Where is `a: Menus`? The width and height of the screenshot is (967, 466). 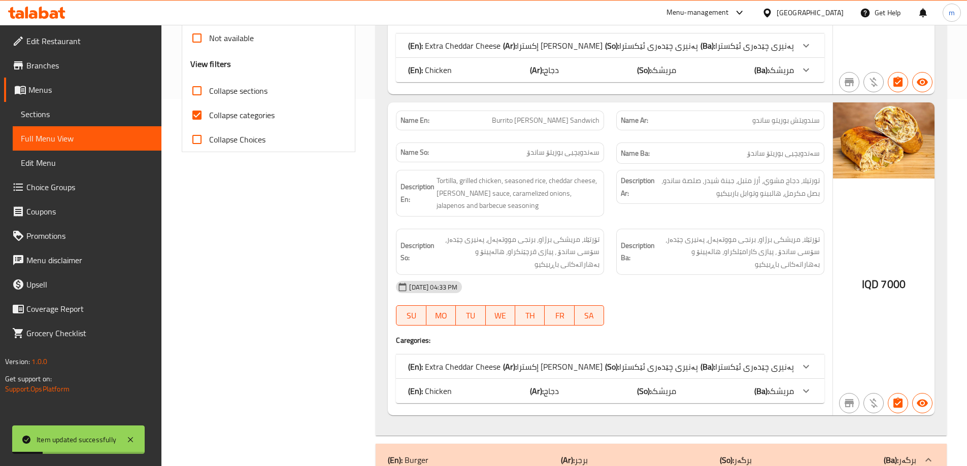
a: Menus is located at coordinates (83, 90).